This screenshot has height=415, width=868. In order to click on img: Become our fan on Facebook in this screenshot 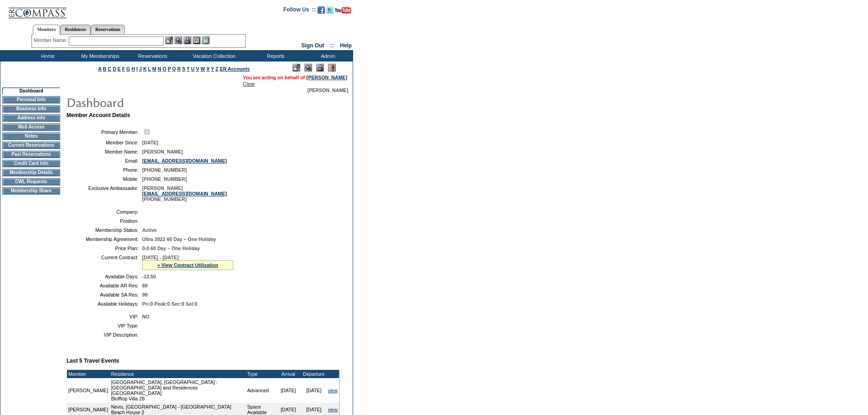, I will do `click(321, 10)`.